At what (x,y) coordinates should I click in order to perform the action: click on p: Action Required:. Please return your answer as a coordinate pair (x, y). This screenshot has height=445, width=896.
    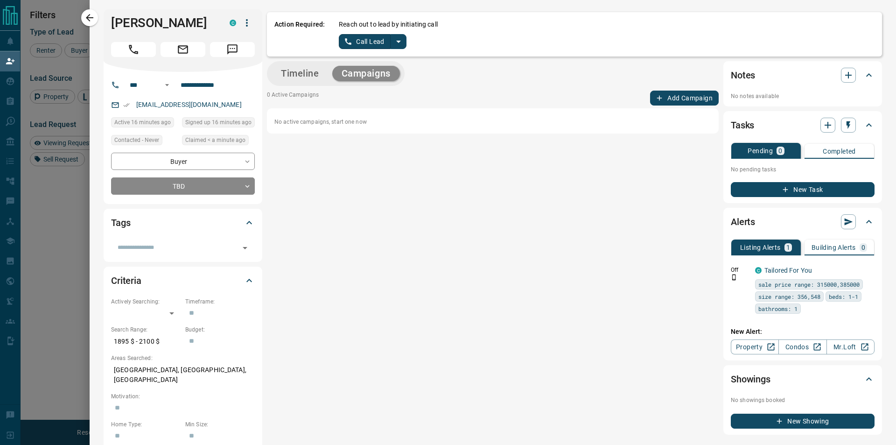
    Looking at the image, I should click on (299, 34).